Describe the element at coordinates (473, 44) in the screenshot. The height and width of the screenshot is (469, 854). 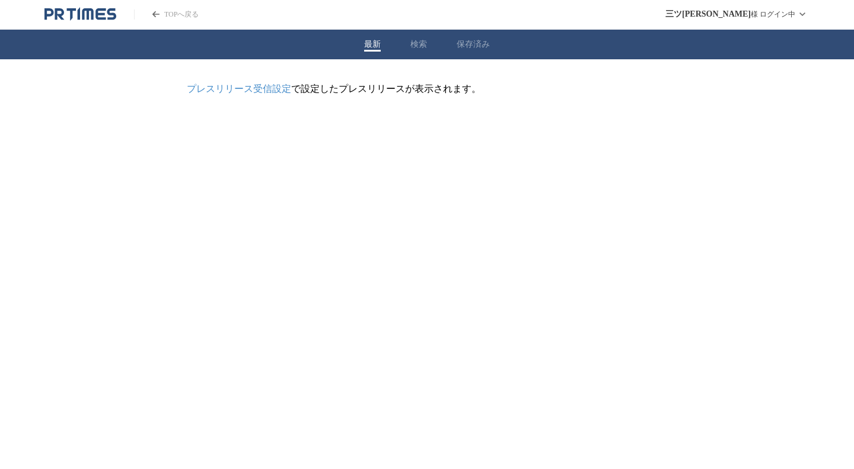
I see `button: 保存済み` at that location.